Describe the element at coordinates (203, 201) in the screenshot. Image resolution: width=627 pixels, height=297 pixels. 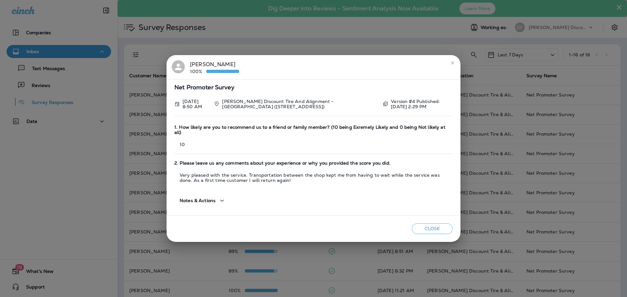
I see `button: Notes & Actions` at that location.